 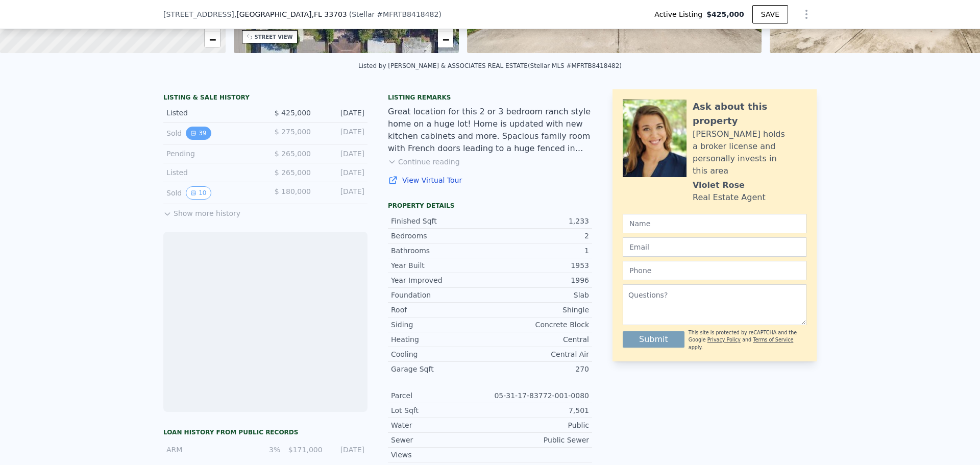 What do you see at coordinates (441, 324) in the screenshot?
I see `div: Siding` at bounding box center [441, 324].